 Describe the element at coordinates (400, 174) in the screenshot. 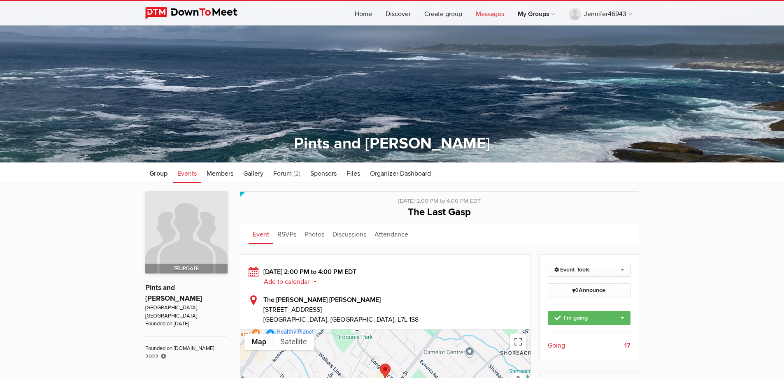

I see `span: Organizer Dashboard` at that location.